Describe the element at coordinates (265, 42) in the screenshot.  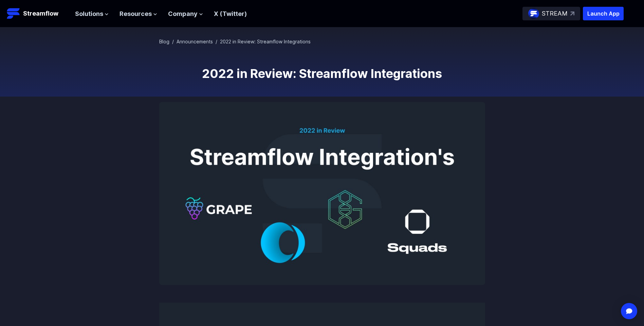
I see `span: 2022 in Review: Streamflow Integrations` at that location.